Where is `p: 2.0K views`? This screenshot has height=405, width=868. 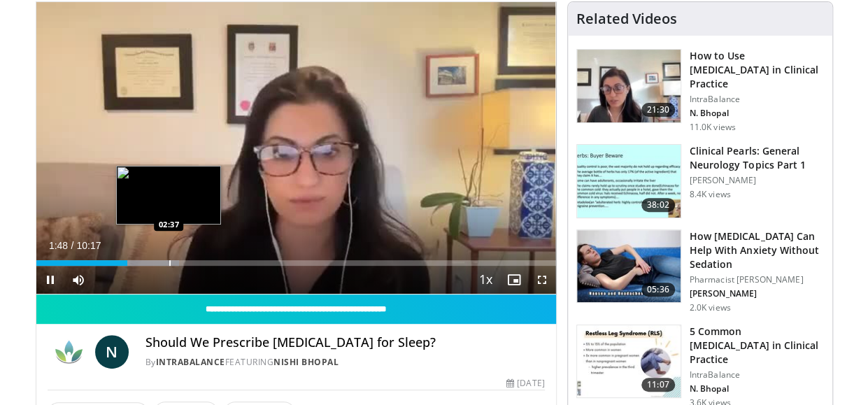
p: 2.0K views is located at coordinates (710, 308).